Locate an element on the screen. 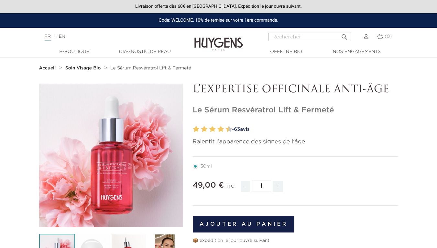 The height and width of the screenshot is (248, 437). a: Nos engagements is located at coordinates (357, 52).